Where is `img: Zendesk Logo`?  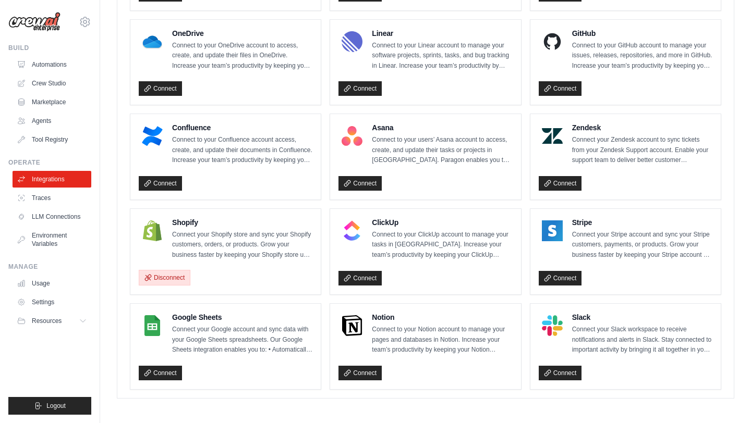 img: Zendesk Logo is located at coordinates (552, 136).